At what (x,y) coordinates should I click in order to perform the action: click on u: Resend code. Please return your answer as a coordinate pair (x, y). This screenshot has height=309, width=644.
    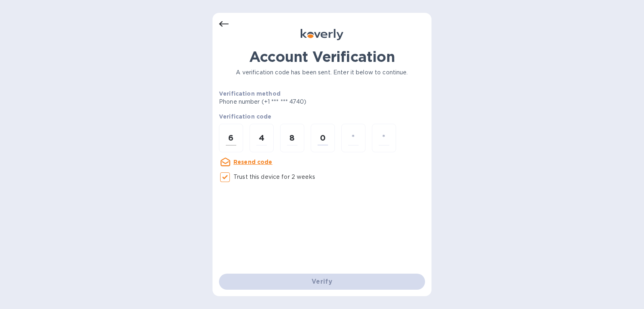
    Looking at the image, I should click on (253, 162).